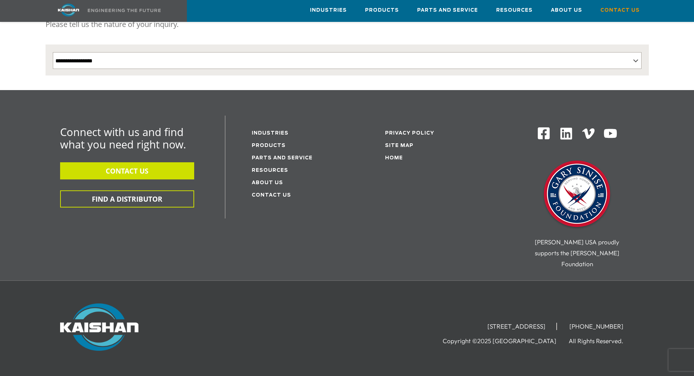  I want to click on button: CONTACT US, so click(127, 170).